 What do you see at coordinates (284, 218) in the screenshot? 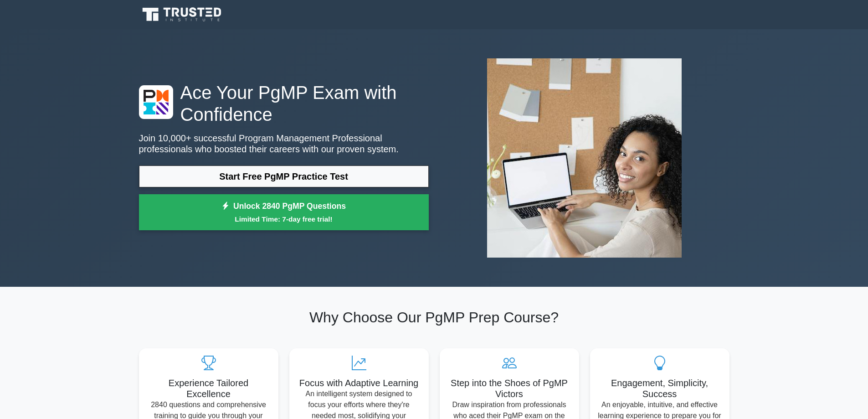
I see `small: Limited Time: 7-day free trial!` at bounding box center [284, 218].